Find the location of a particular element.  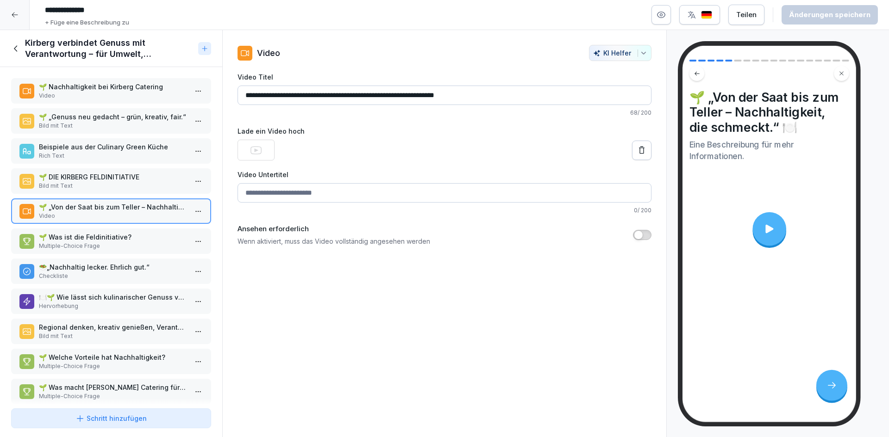

button: KI Helfer is located at coordinates (620, 53).